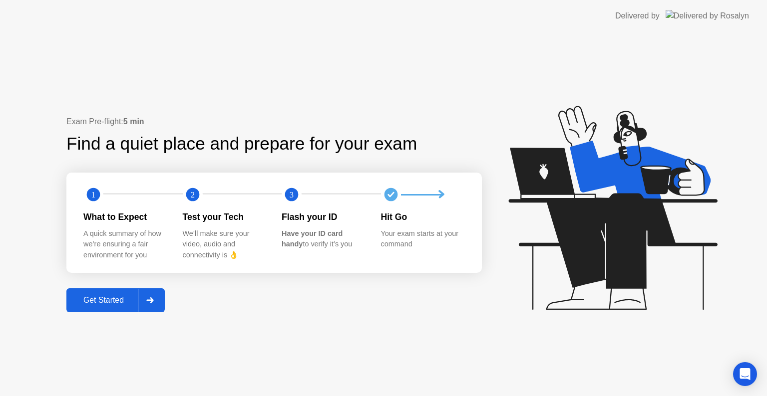 Image resolution: width=767 pixels, height=396 pixels. Describe the element at coordinates (707, 15) in the screenshot. I see `img: Delivered by Rosalyn` at that location.